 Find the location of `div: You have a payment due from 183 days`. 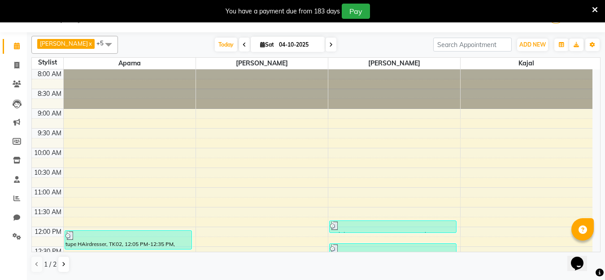

div: You have a payment due from 183 days is located at coordinates (283, 11).